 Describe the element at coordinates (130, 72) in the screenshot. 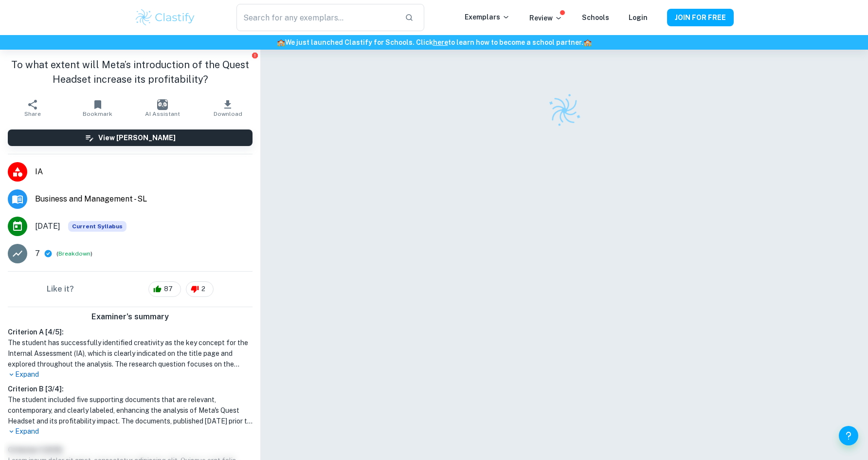

I see `h1: To what extent will Meta’s introduction of the Quest Headset increase its profitability?` at that location.